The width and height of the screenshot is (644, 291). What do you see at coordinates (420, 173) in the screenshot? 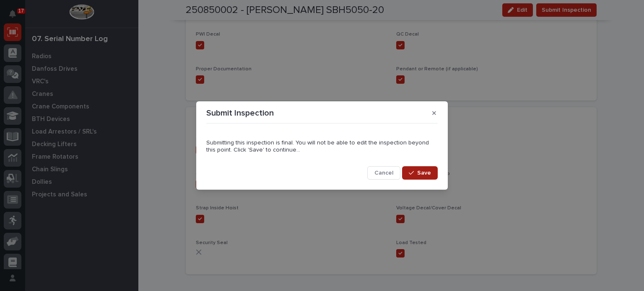
I see `button: Save` at bounding box center [420, 173].